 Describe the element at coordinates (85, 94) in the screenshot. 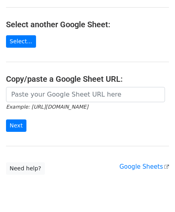

I see `input: Paste your Google Sheet URL here` at that location.